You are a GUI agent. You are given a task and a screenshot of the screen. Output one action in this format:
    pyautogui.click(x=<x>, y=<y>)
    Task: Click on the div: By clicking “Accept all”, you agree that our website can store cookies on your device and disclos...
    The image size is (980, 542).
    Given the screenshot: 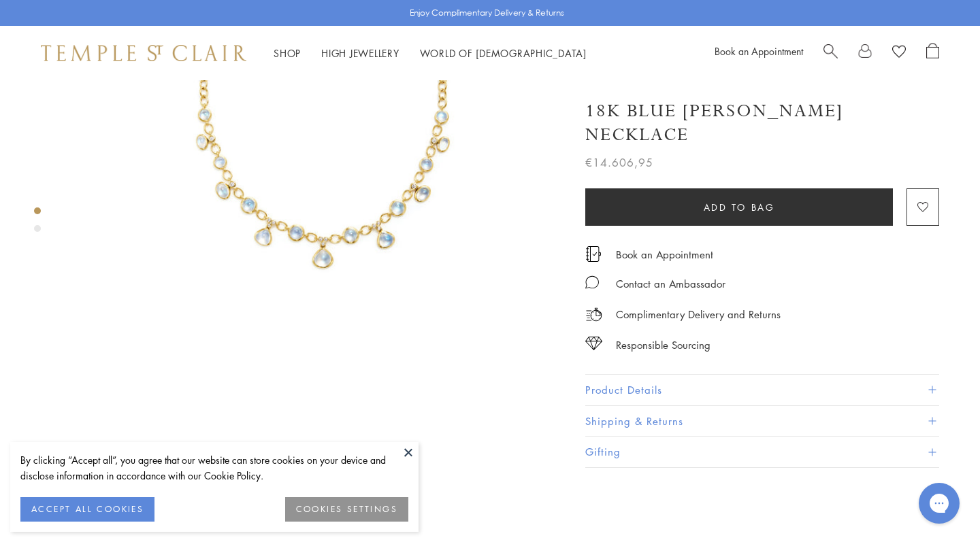 What is the action you would take?
    pyautogui.click(x=214, y=468)
    